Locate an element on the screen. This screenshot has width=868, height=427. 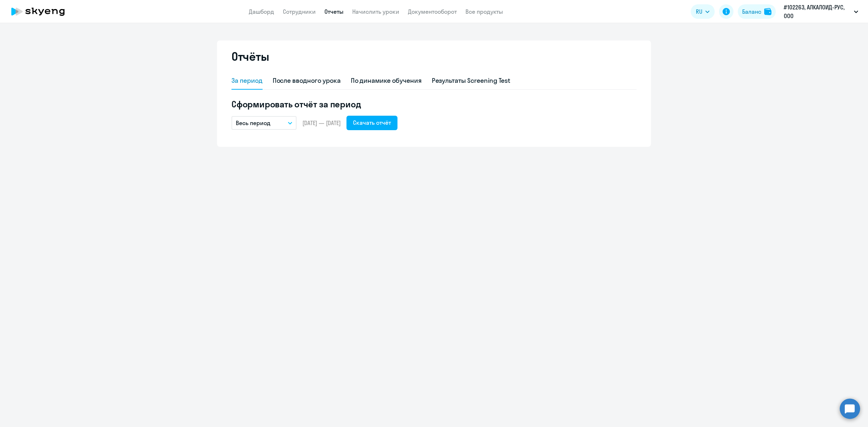
button: Скачать отчёт is located at coordinates (372, 123).